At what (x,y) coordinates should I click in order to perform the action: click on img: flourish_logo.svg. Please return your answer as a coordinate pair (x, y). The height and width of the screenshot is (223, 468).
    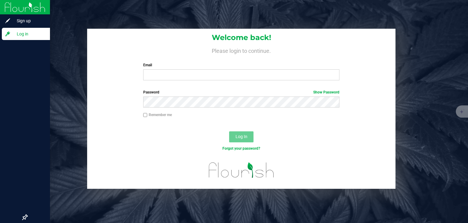
    Looking at the image, I should click on (242, 170).